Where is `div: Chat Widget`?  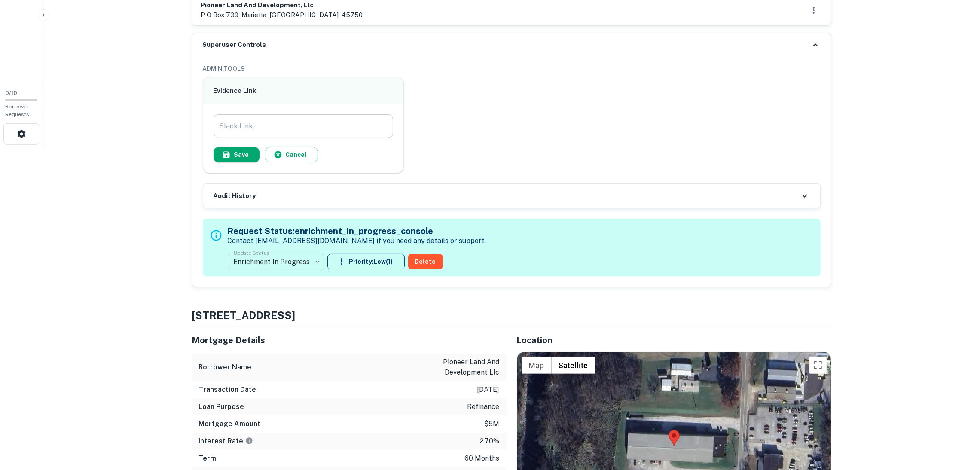
div: Chat Widget is located at coordinates (959, 422).